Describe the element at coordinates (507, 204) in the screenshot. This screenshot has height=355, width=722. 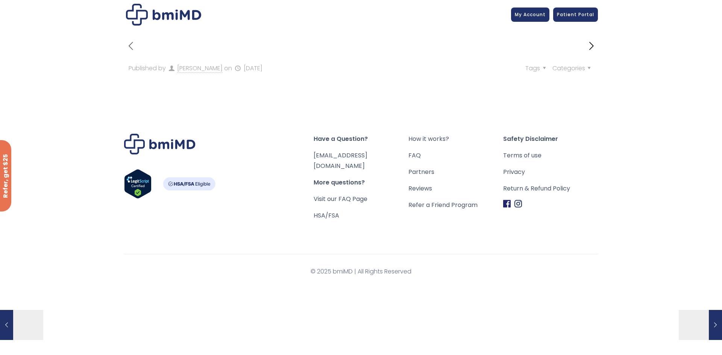
I see `img: Facebook` at that location.